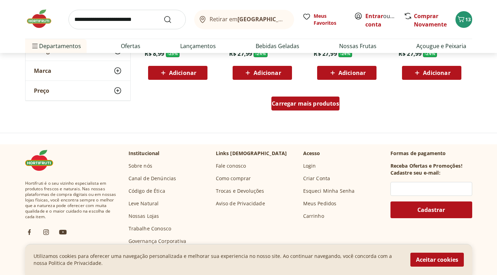 The width and height of the screenshot is (497, 275). Describe the element at coordinates (311, 154) in the screenshot. I see `p: Acesso` at that location.